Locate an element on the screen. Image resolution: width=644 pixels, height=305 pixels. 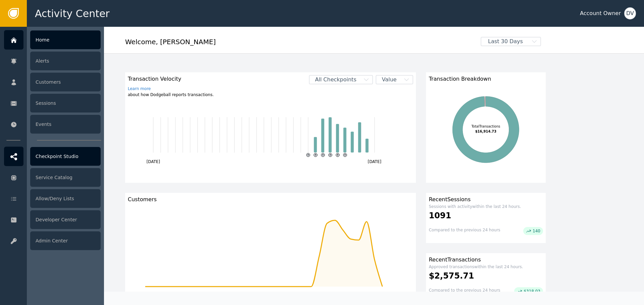
button: Value is located at coordinates (394, 80).